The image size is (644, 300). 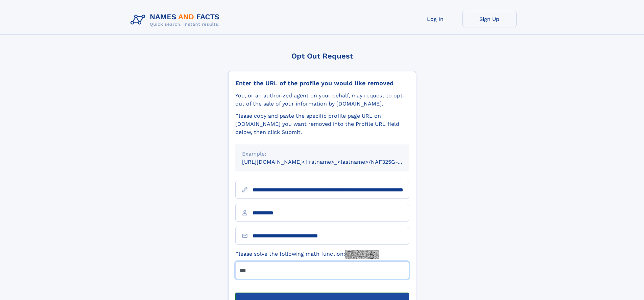 I want to click on label: Please solve the following math function:, so click(x=307, y=254).